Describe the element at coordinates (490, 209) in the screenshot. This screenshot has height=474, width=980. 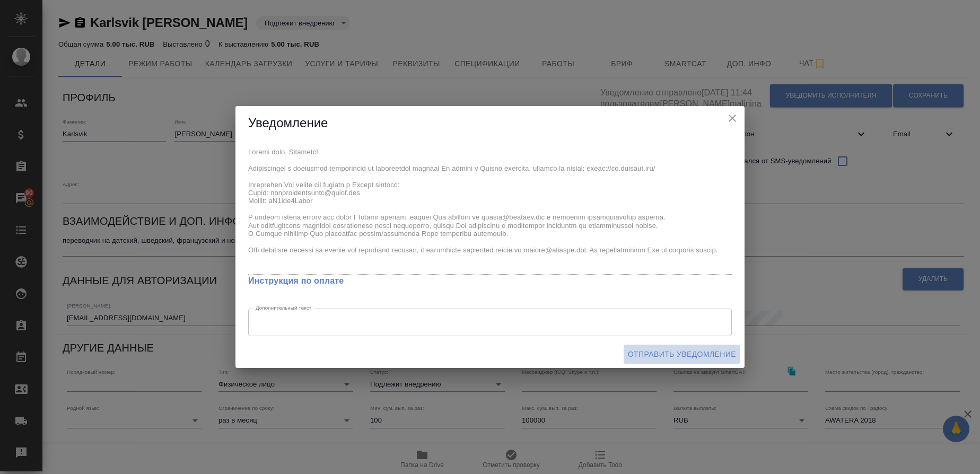
I see `textarea: Loremi dolo, Sitametc! Adipiscingel s doeiusmod temporincid ut laboreetdol magnaal En admini v Qu...` at that location.